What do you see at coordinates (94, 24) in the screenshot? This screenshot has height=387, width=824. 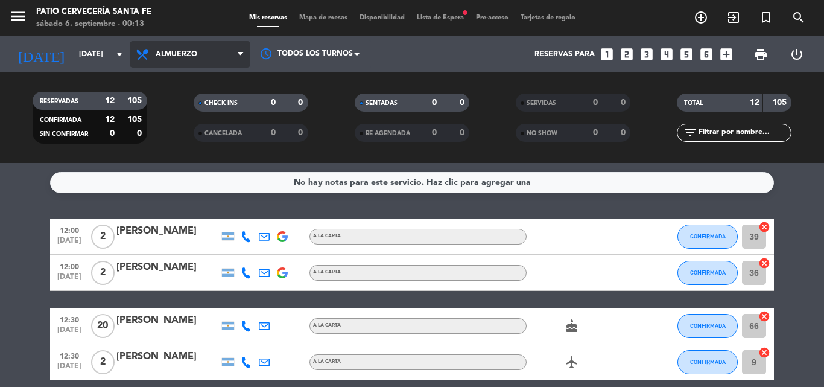 I see `div: sábado 6. septiembre - 00:13` at bounding box center [94, 24].